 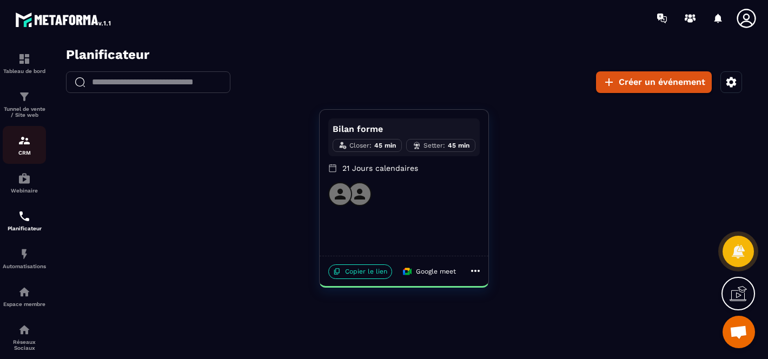 What do you see at coordinates (24, 345) in the screenshot?
I see `p: Réseaux Sociaux` at bounding box center [24, 345].